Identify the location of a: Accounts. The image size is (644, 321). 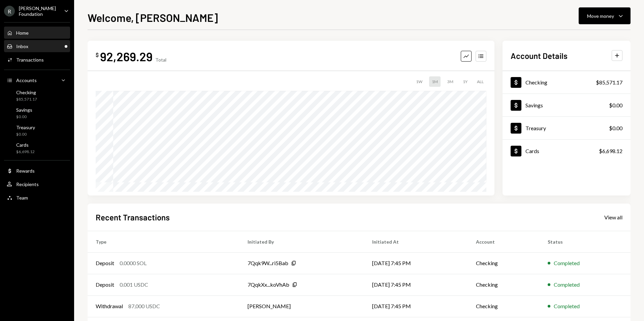
(37, 80).